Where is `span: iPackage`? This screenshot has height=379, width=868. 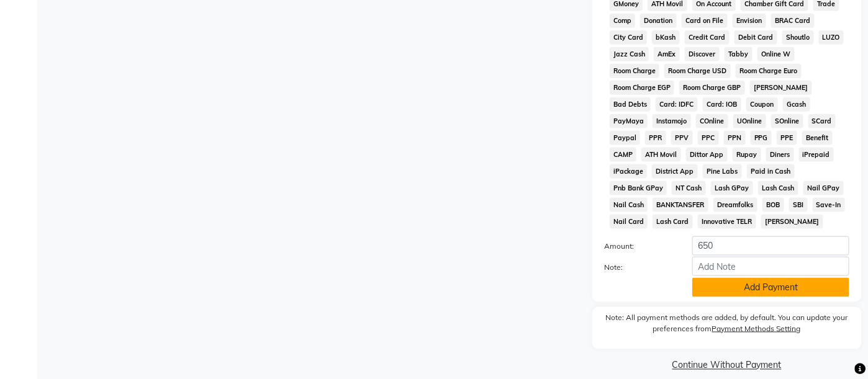
span: iPackage is located at coordinates (628, 172).